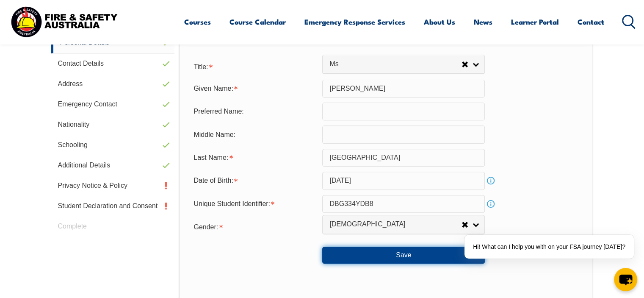 The image size is (644, 298). I want to click on a: Emergency Contact, so click(113, 104).